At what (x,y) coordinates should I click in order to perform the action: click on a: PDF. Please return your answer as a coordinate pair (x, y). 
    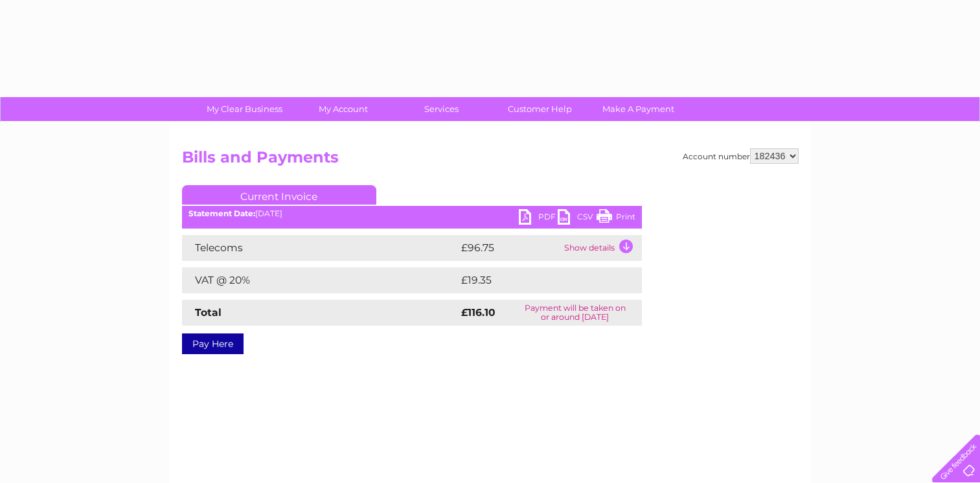
    Looking at the image, I should click on (538, 218).